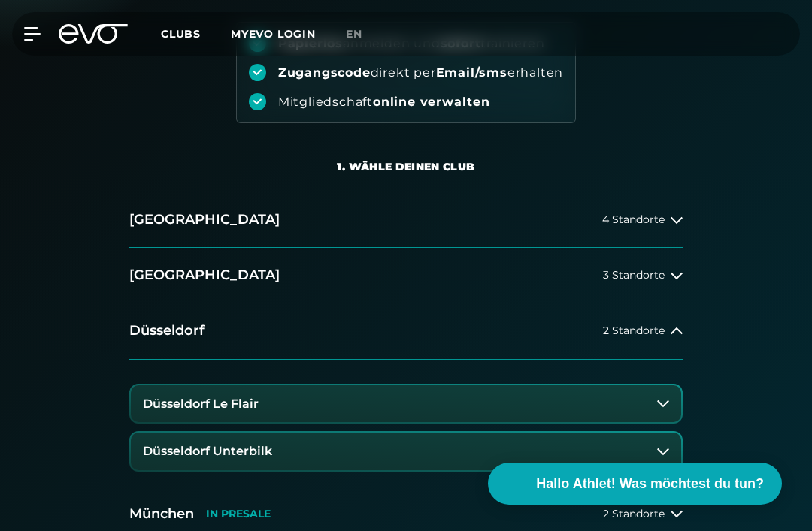 This screenshot has height=531, width=812. I want to click on div: direkt per erhalten, so click(420, 73).